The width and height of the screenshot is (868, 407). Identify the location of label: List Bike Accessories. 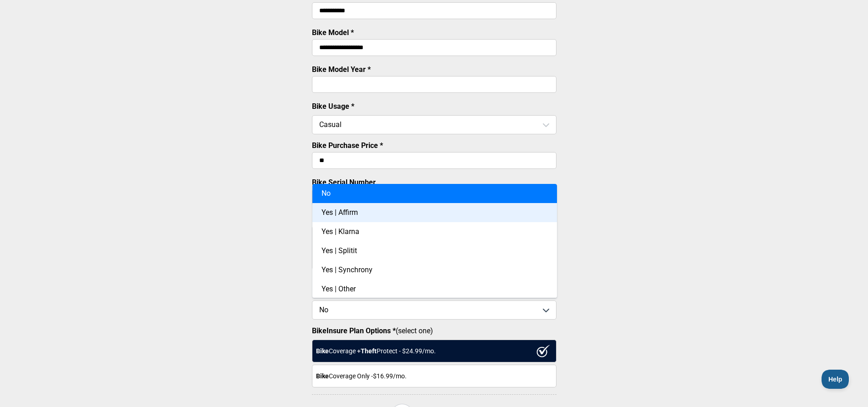
(347, 219).